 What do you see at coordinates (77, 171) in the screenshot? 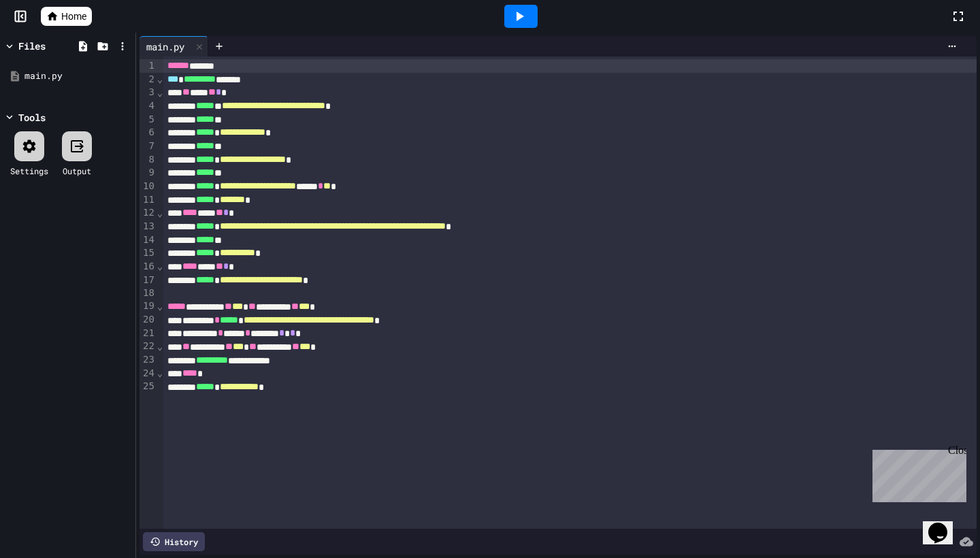
I see `div: Output` at bounding box center [77, 171].